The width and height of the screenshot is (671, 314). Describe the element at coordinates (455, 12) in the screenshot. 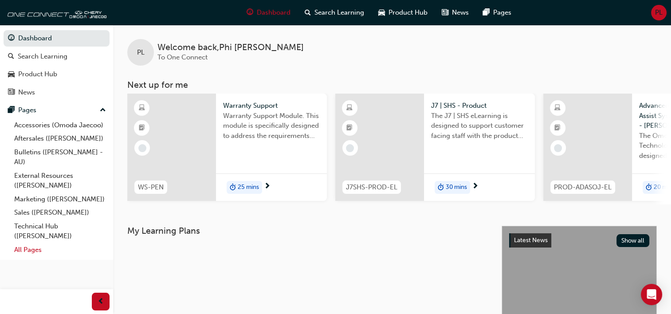

I see `a: news-iconNews` at that location.